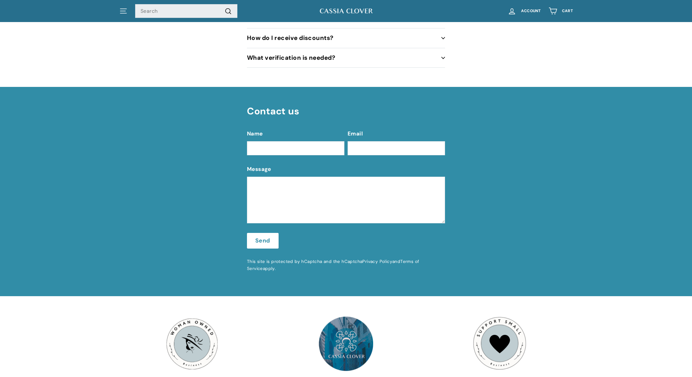 Image resolution: width=692 pixels, height=377 pixels. I want to click on button: Send, so click(263, 241).